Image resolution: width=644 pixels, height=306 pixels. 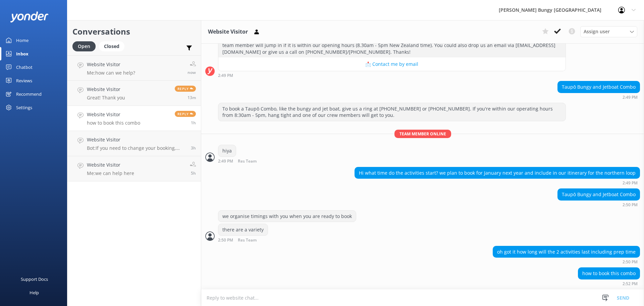 I want to click on div: hiya, so click(x=227, y=151).